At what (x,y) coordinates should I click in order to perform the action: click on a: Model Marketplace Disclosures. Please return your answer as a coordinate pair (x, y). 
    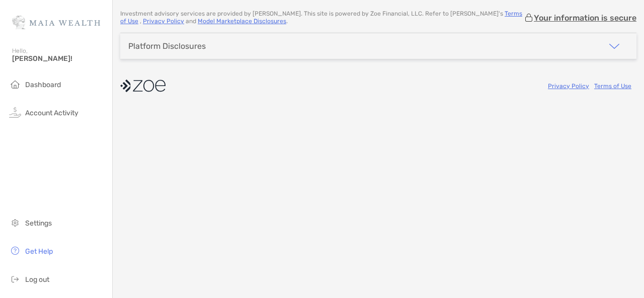
    Looking at the image, I should click on (242, 21).